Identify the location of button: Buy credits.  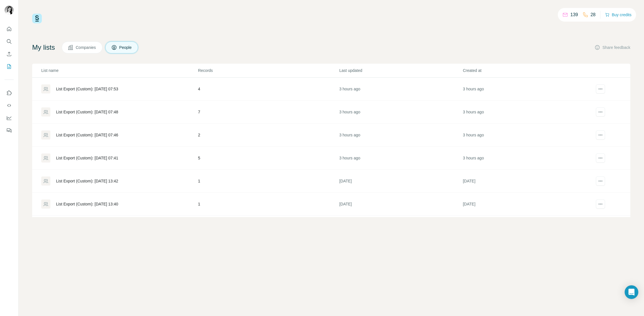
(618, 15).